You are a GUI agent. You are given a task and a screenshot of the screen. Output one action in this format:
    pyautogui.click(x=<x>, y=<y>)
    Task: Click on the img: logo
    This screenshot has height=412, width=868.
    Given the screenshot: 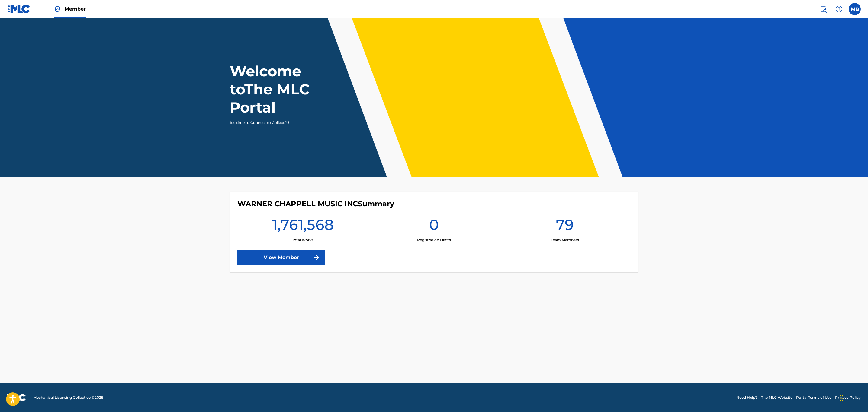 What is the action you would take?
    pyautogui.click(x=17, y=397)
    